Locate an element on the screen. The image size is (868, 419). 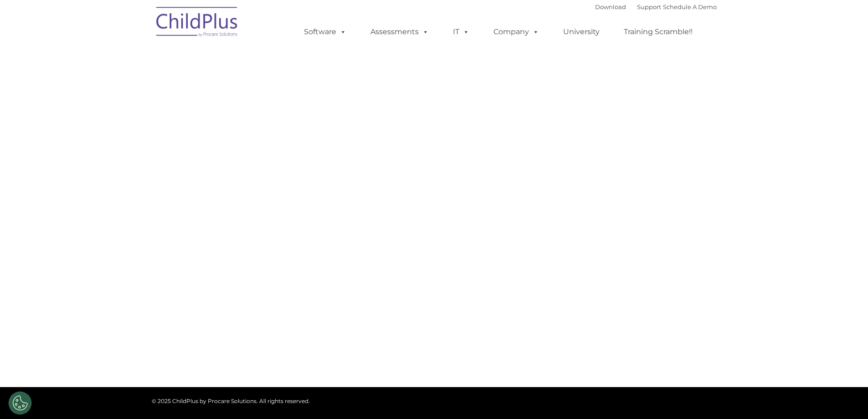
a: Training Scramble!! is located at coordinates (658, 32).